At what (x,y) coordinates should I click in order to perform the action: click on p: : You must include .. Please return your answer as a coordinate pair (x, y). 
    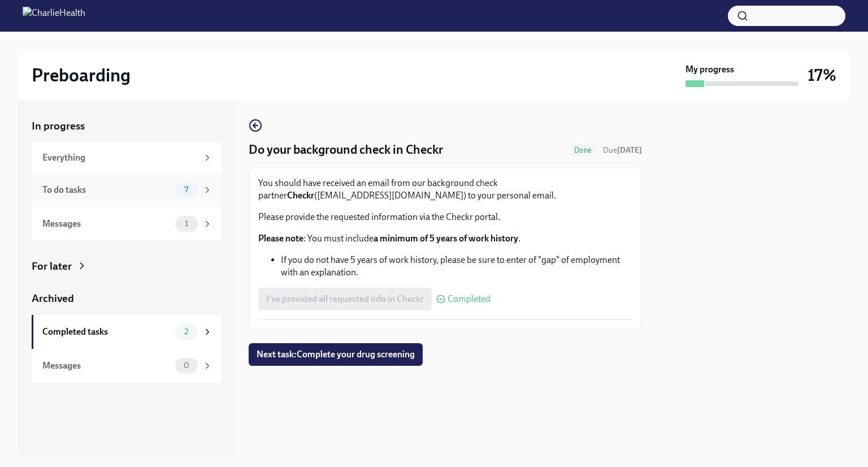
    Looking at the image, I should click on (446, 238).